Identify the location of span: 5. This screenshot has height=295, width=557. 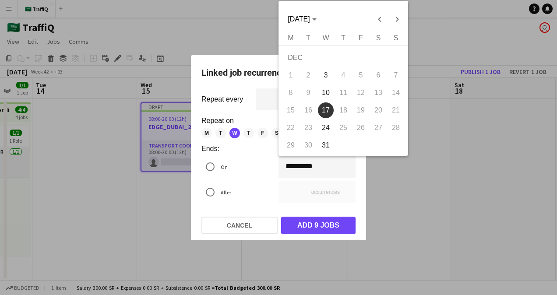
(361, 75).